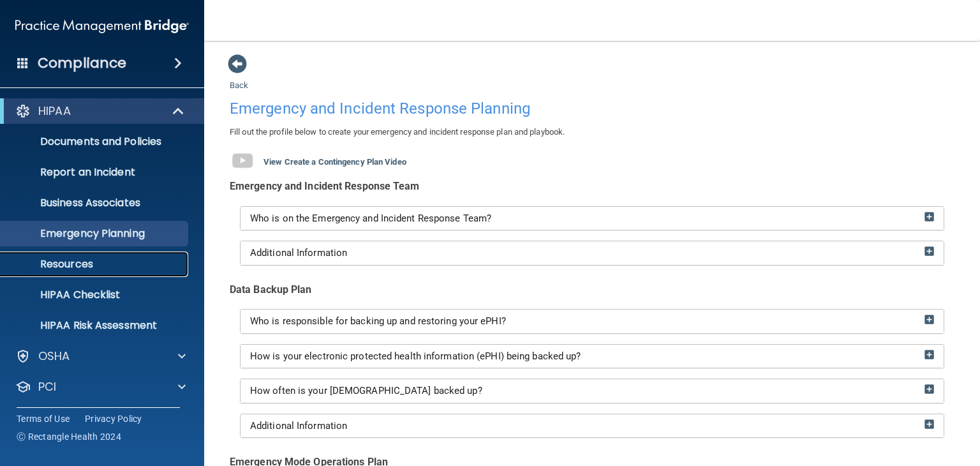 The height and width of the screenshot is (466, 980). Describe the element at coordinates (95, 172) in the screenshot. I see `p: Report an Incident` at that location.